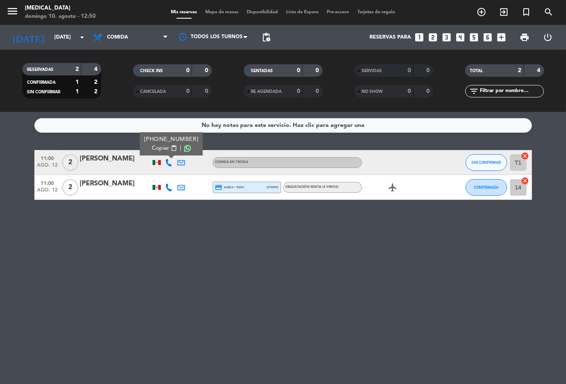  Describe the element at coordinates (338, 12) in the screenshot. I see `span: Pre-acceso` at that location.